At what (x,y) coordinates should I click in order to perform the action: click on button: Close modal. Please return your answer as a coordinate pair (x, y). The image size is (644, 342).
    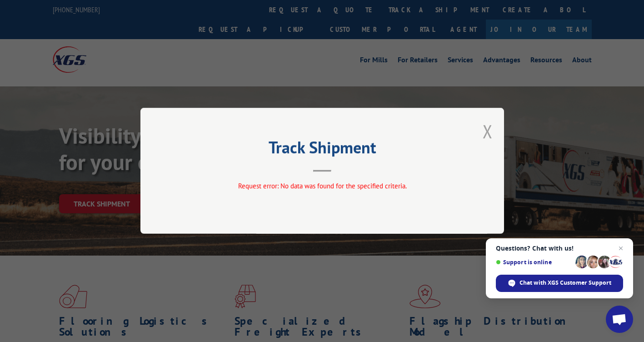
    Looking at the image, I should click on (487, 131).